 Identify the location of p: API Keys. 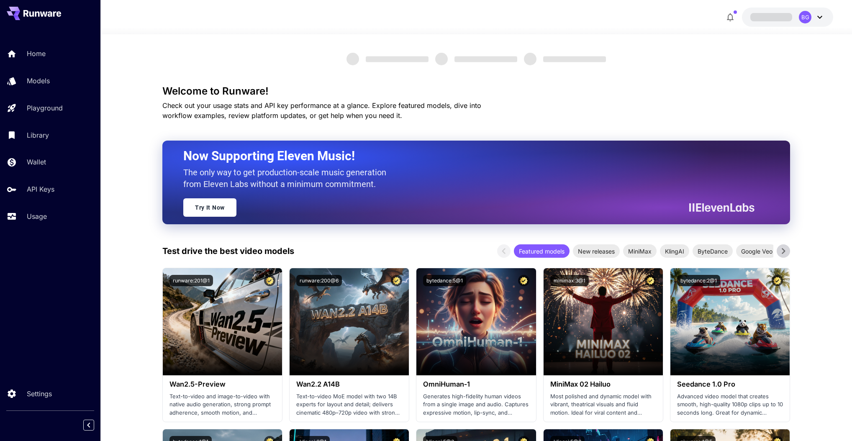
(41, 189).